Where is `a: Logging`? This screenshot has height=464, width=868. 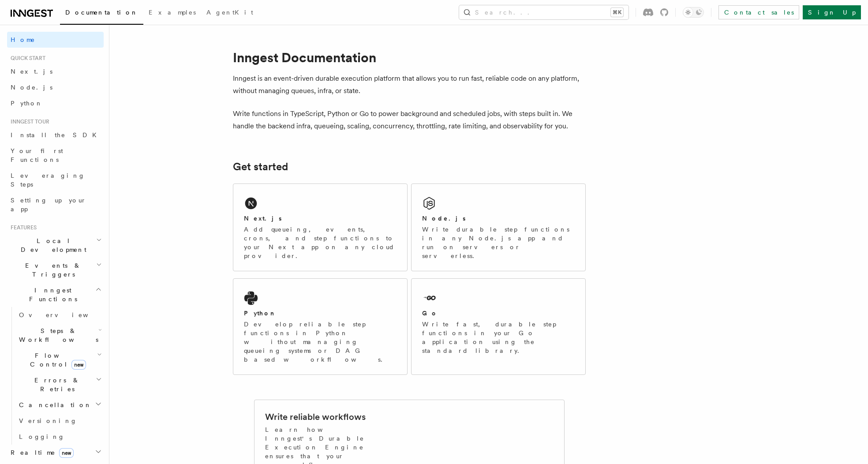 a: Logging is located at coordinates (59, 437).